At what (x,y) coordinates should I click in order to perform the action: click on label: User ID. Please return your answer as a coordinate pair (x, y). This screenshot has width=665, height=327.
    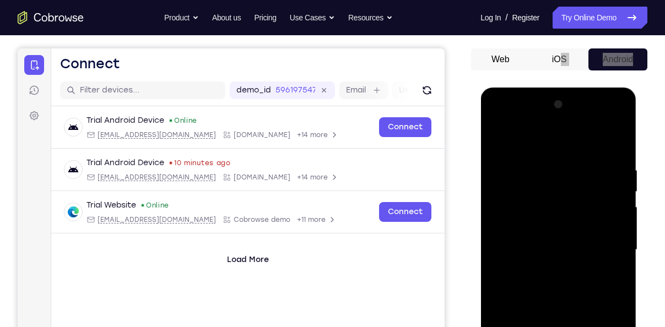
    Looking at the image, I should click on (395, 42).